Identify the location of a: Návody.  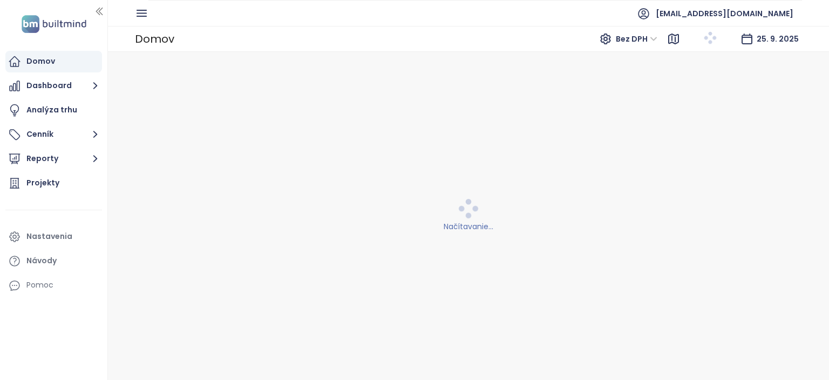
(53, 261).